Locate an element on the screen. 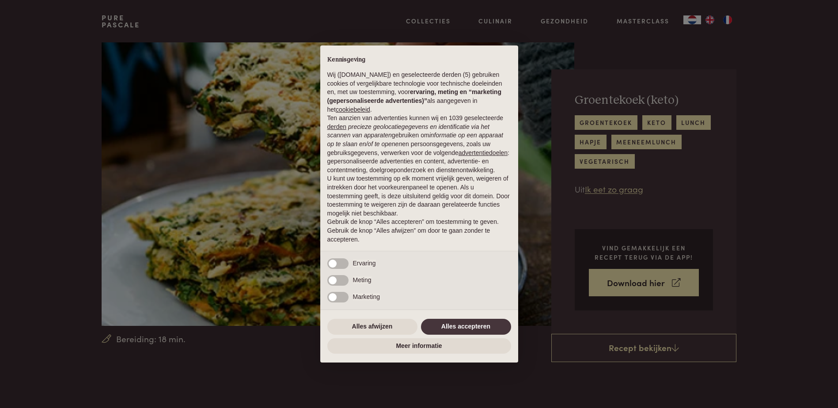 The width and height of the screenshot is (838, 408). span: Meting is located at coordinates (362, 280).